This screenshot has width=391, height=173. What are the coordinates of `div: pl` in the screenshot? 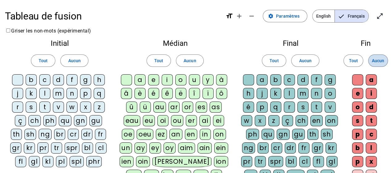 It's located at (62, 161).